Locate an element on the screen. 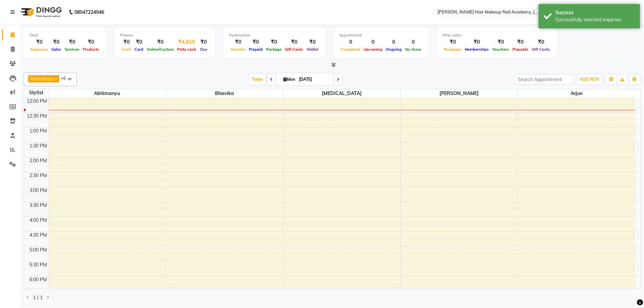  div: 1:00 PM is located at coordinates (38, 131).